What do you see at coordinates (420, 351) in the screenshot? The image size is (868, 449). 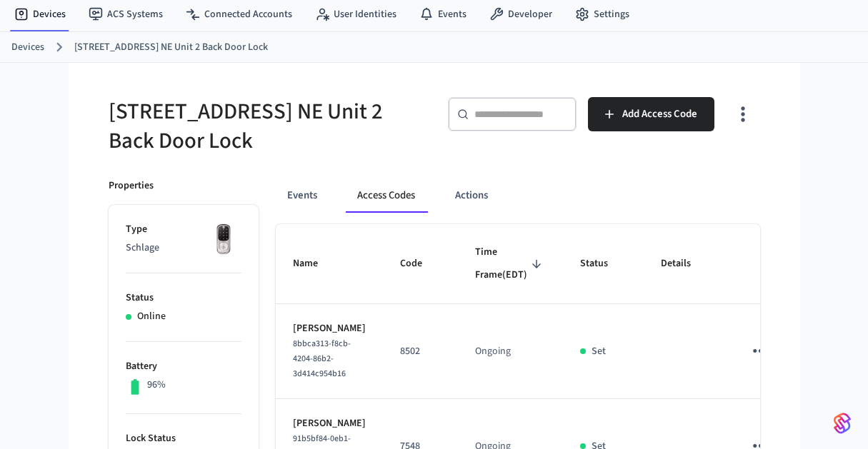 I see `p: 8502` at bounding box center [420, 351].